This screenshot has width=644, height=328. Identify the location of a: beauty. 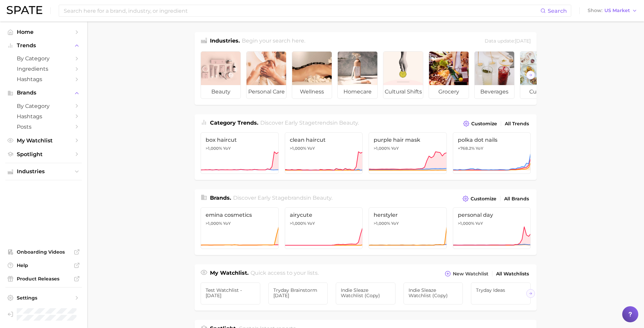
(221, 75).